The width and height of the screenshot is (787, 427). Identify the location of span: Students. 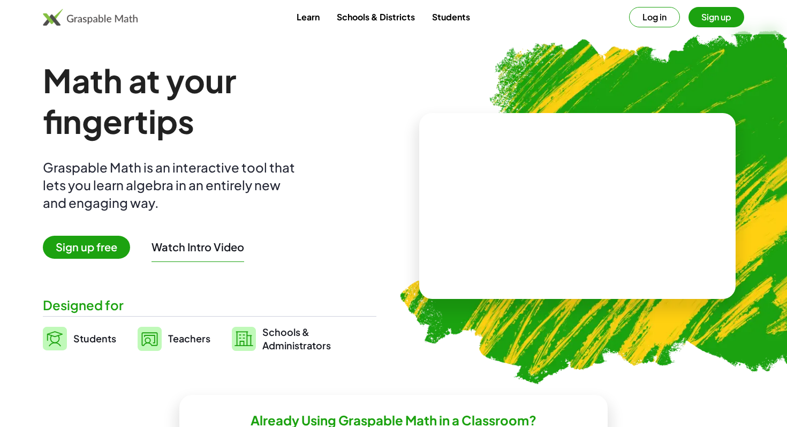
(95, 338).